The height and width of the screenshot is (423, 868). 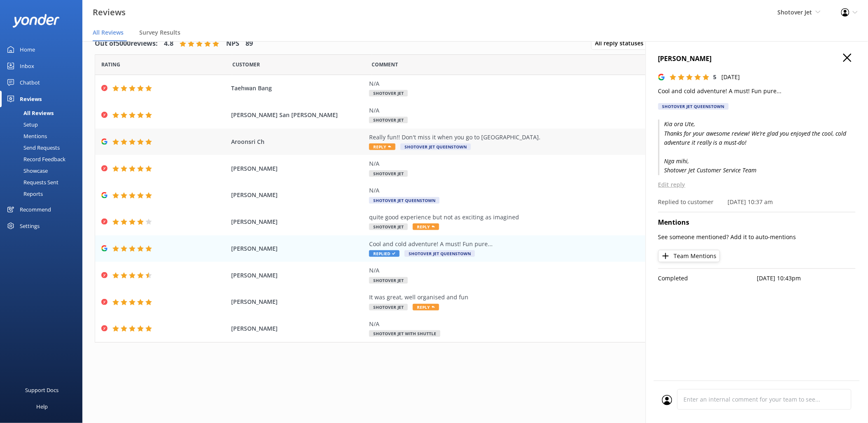 I want to click on div: Settings, so click(x=29, y=226).